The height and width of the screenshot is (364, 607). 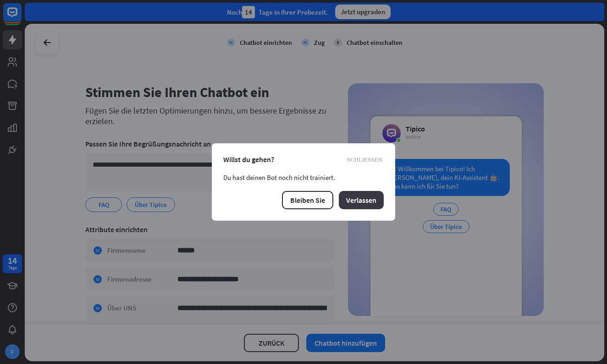 I want to click on button: Bleiben Sie, so click(x=308, y=200).